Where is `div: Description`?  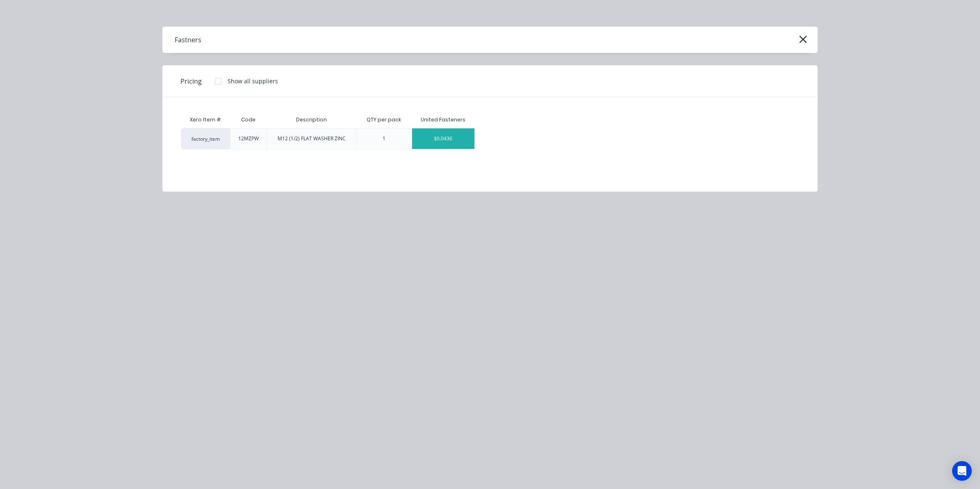
div: Description is located at coordinates (311, 120).